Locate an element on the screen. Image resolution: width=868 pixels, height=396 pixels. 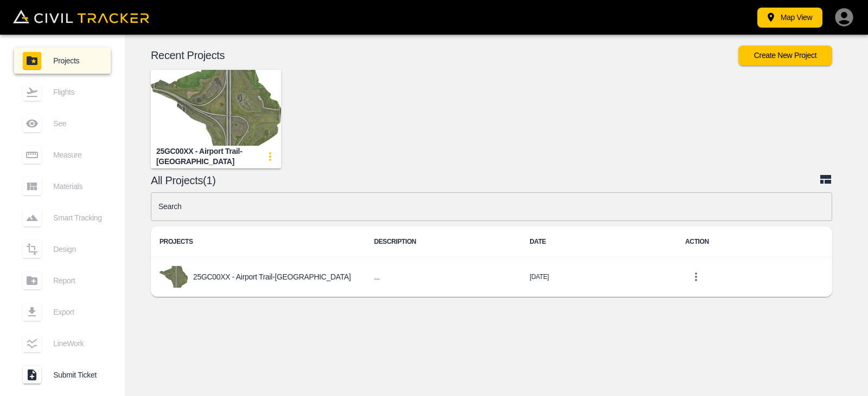
p: All Projects(1) is located at coordinates (485, 181).